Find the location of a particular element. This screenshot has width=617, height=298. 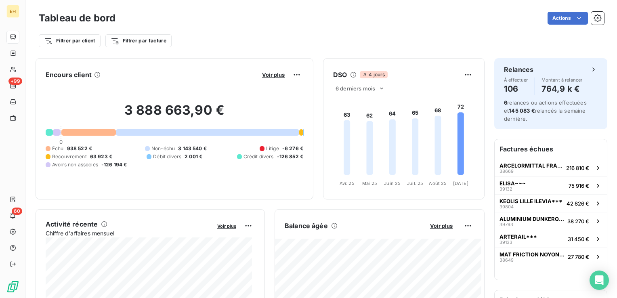

h6: Balance âgée is located at coordinates (306, 226).